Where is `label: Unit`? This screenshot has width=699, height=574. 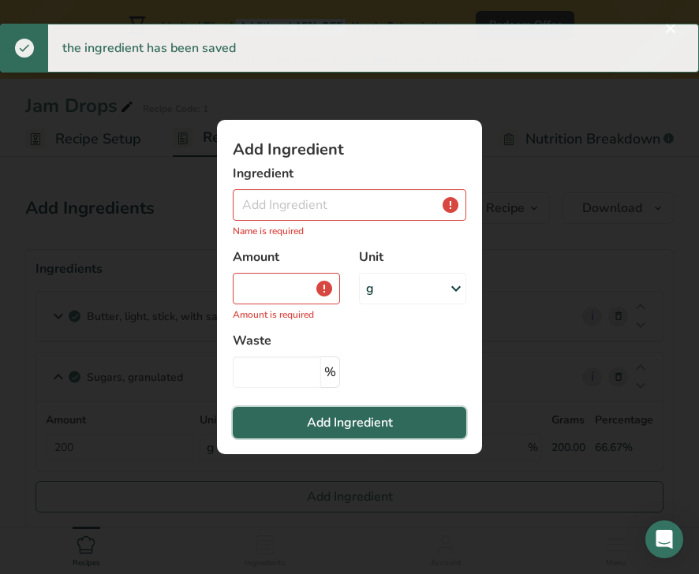
label: Unit is located at coordinates (412, 257).